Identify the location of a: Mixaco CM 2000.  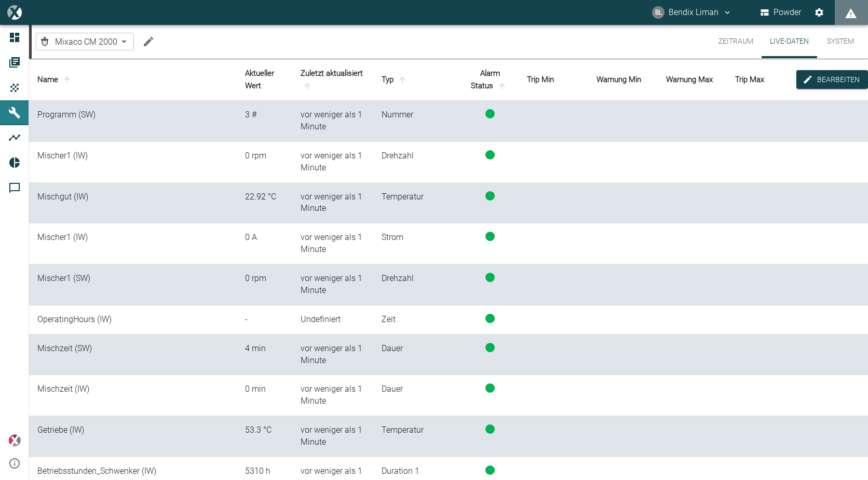
(78, 41).